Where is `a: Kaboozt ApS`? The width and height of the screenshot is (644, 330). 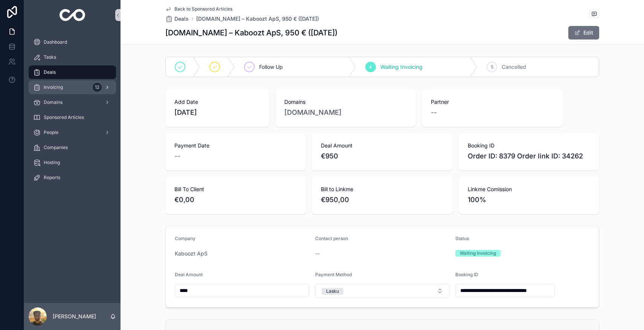
a: Kaboozt ApS is located at coordinates (191, 254).